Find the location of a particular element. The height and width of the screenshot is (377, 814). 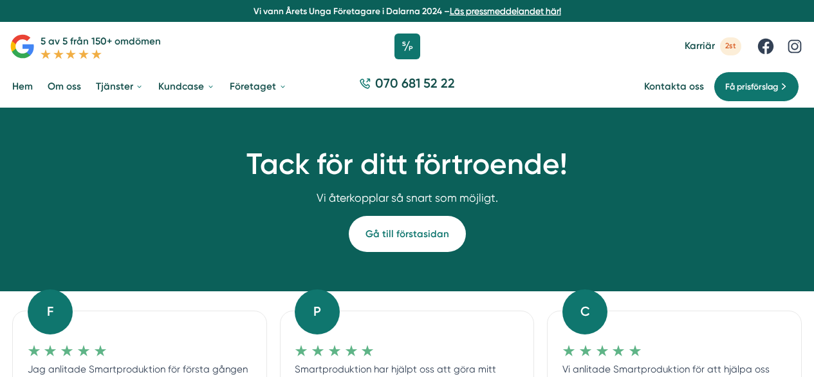

a: Företaget is located at coordinates (258, 87).